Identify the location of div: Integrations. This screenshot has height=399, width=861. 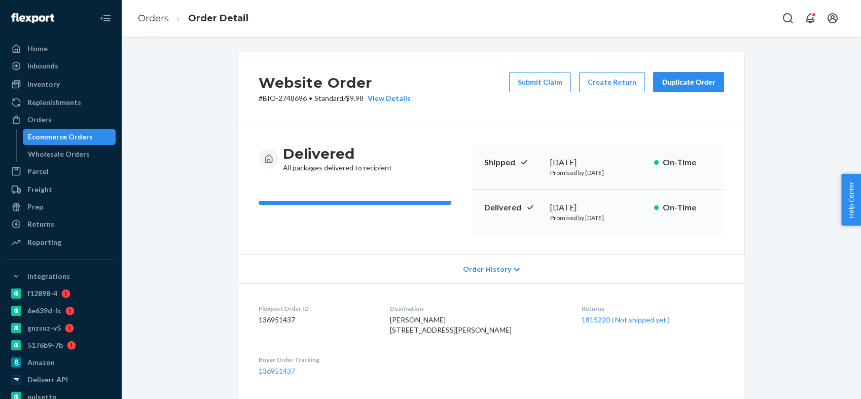
(49, 276).